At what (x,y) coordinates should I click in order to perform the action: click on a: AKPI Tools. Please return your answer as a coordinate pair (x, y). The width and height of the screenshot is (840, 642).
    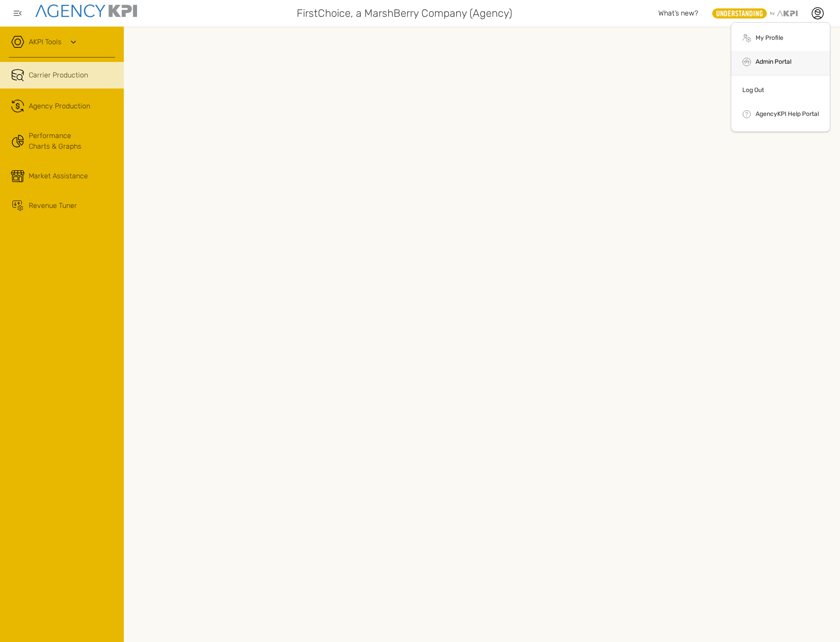
    Looking at the image, I should click on (45, 42).